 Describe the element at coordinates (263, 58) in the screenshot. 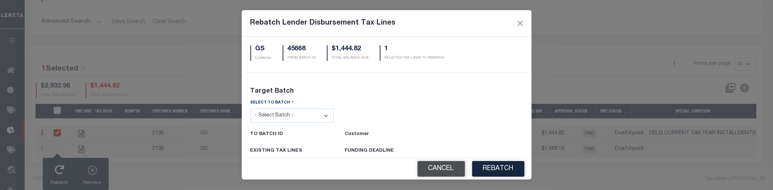

I see `p: Customer` at that location.